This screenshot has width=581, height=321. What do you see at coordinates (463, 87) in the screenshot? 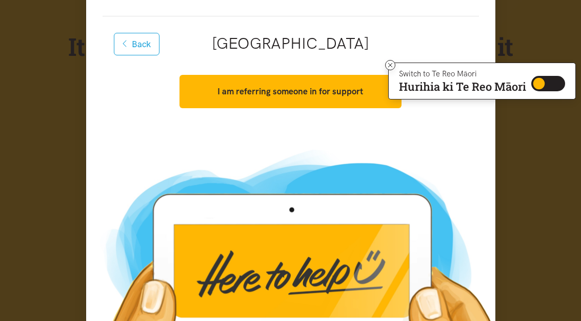
I see `p: Hurihia ki Te Reo Māori` at bounding box center [463, 87].